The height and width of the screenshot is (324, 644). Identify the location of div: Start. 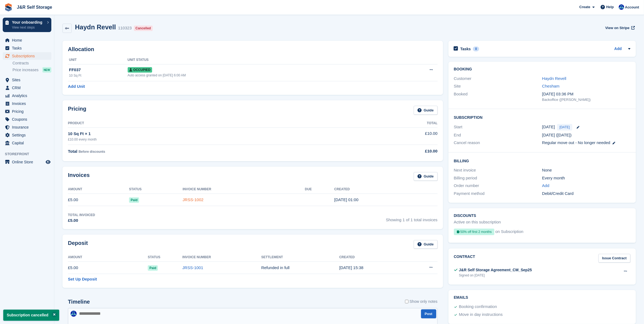
(497, 127).